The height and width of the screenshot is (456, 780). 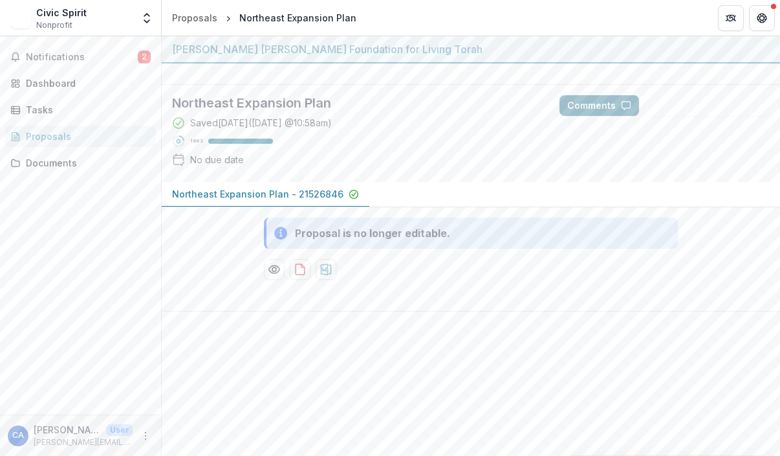 What do you see at coordinates (80, 57) in the screenshot?
I see `button: Notifications2` at bounding box center [80, 57].